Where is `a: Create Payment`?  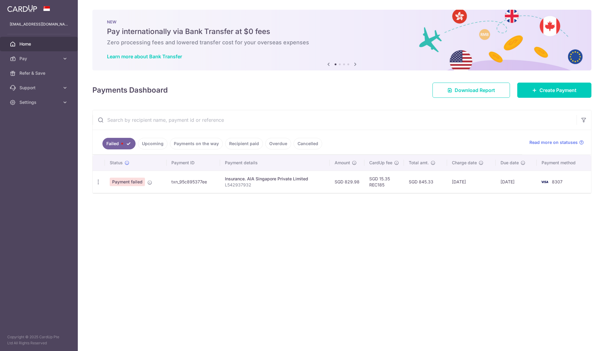 a: Create Payment is located at coordinates (554, 90).